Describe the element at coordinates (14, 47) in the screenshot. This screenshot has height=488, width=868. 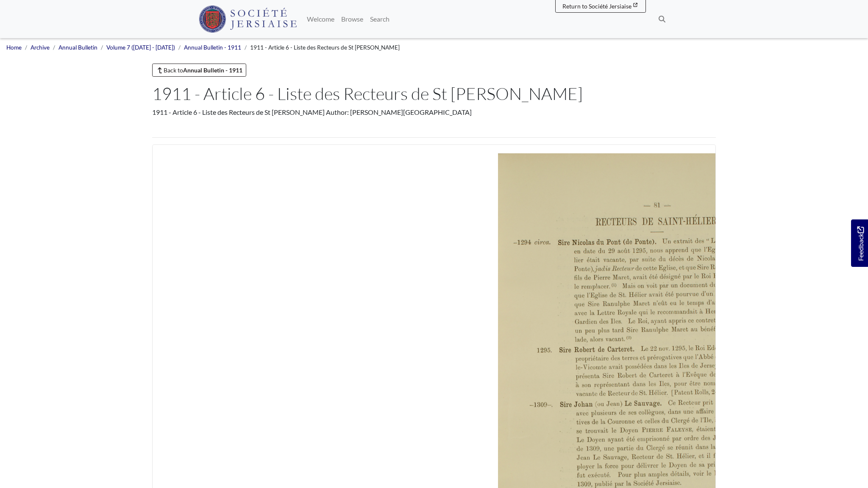
I see `a: Home` at that location.